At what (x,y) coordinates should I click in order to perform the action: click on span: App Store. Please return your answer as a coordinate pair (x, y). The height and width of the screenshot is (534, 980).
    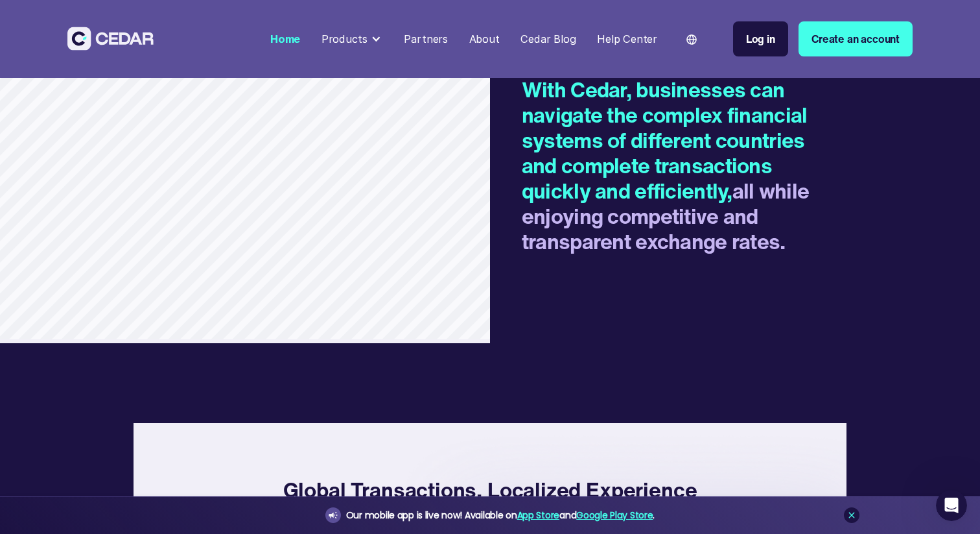
    Looking at the image, I should click on (538, 515).